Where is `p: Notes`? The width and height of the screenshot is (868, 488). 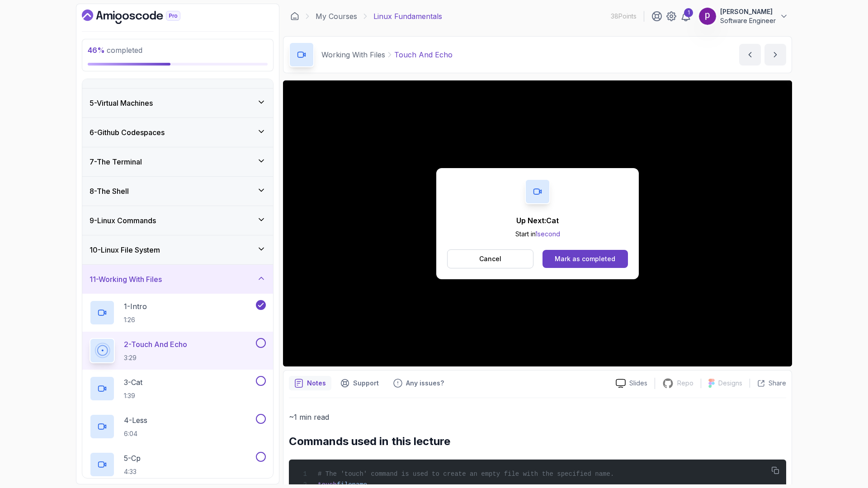 p: Notes is located at coordinates (317, 383).